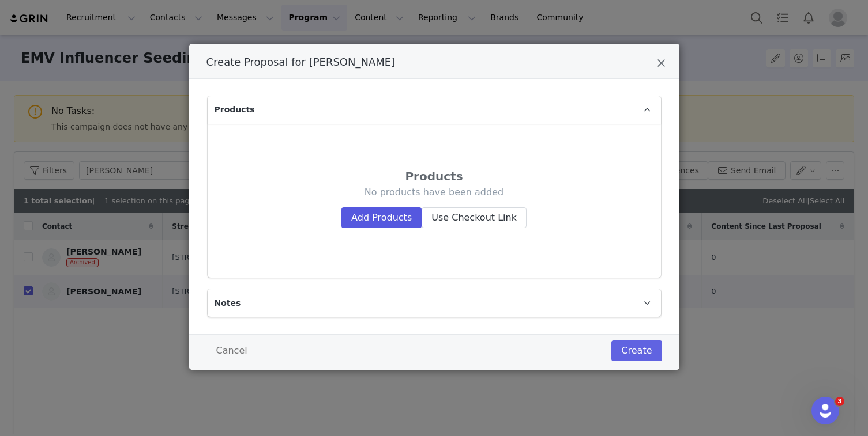 The image size is (868, 436). Describe the element at coordinates (435, 176) in the screenshot. I see `div: Products` at that location.